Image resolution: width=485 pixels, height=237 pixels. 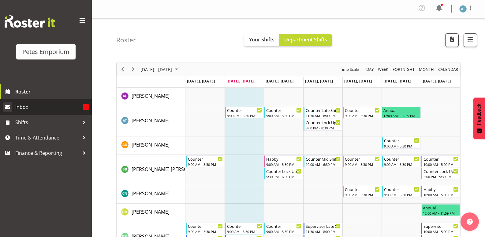 What do you see at coordinates (283, 112) in the screenshot?
I see `div: Alex-Micheal Taniwha"s event - Counter Begin From Wednesday, September 10, 2025 at 9:00:00 AM GMT...` at bounding box center [283, 112].